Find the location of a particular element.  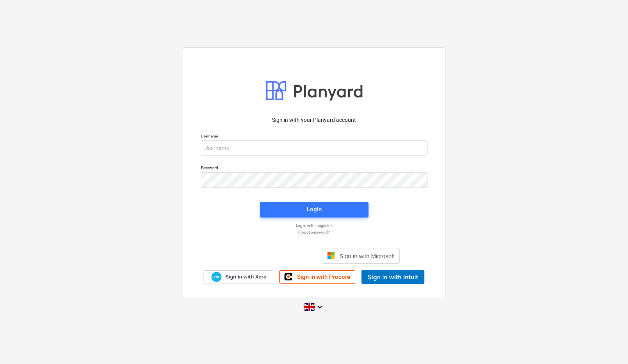

img: Microsoft logo is located at coordinates (331, 256).